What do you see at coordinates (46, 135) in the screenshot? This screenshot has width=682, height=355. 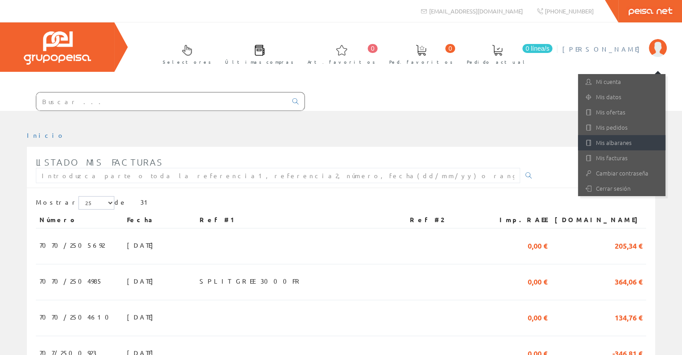 I see `a: Inicio` at bounding box center [46, 135].